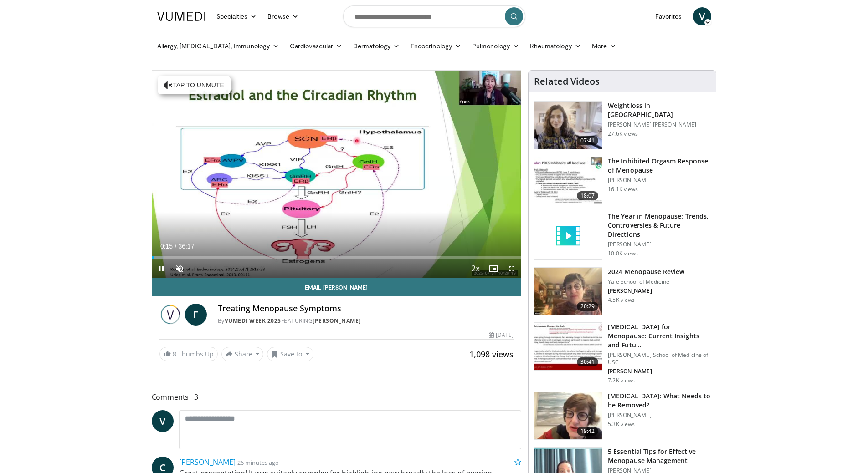  What do you see at coordinates (283, 16) in the screenshot?
I see `a: Browse` at bounding box center [283, 16].